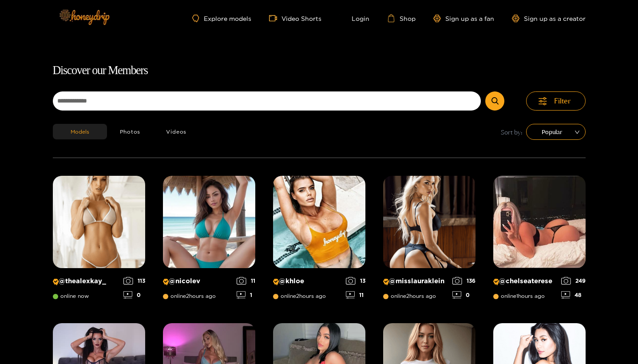  I want to click on img: Creator Profile Image: thealexkay_, so click(99, 222).